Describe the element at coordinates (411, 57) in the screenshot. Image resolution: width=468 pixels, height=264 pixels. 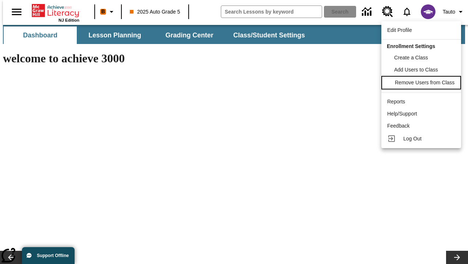
I see `span: Create a Class` at that location.